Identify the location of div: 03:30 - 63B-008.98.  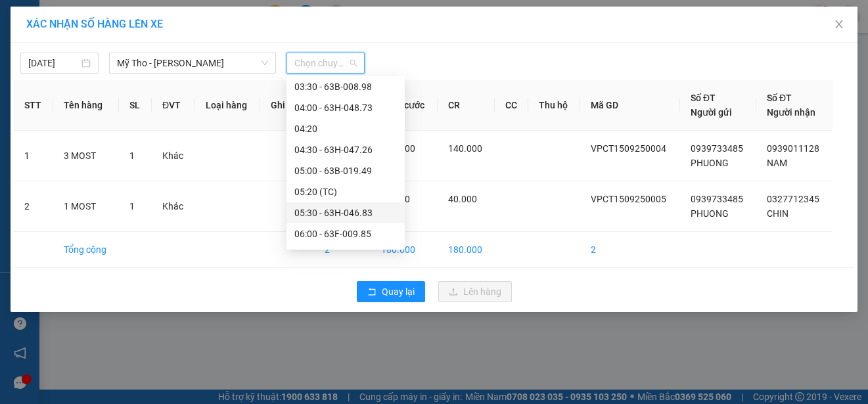
(346, 86).